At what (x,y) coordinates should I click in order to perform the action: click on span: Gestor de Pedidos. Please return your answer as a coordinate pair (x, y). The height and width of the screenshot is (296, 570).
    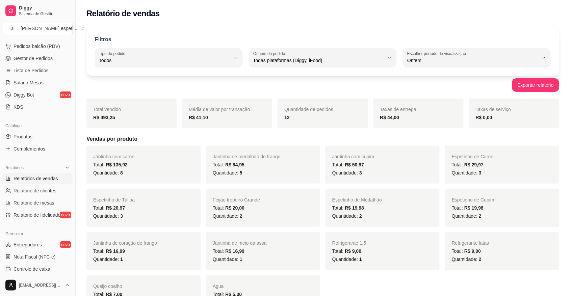
    Looking at the image, I should click on (33, 58).